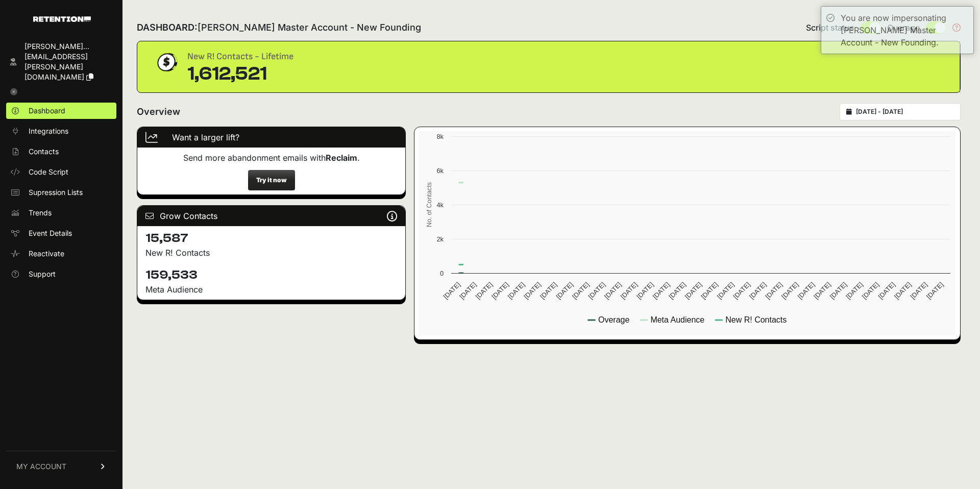 This screenshot has height=489, width=980. Describe the element at coordinates (441, 170) in the screenshot. I see `text: 6k` at that location.